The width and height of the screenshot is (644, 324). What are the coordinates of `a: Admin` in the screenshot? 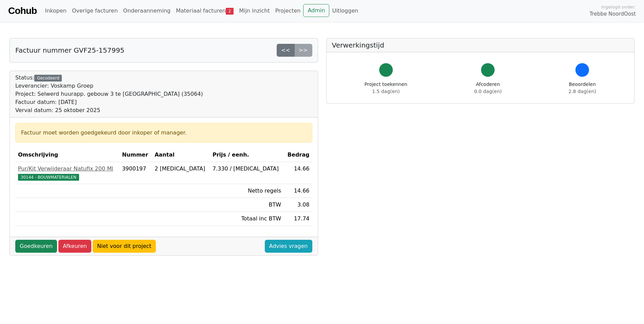 It's located at (316, 11).